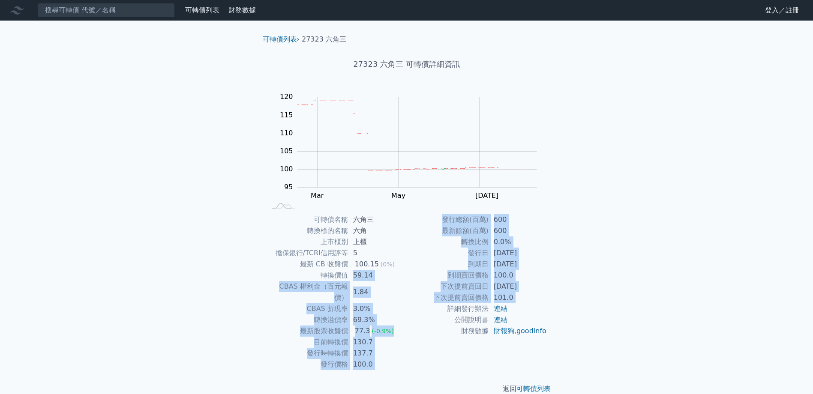 This screenshot has height=394, width=813. I want to click on tspan: 95, so click(288, 187).